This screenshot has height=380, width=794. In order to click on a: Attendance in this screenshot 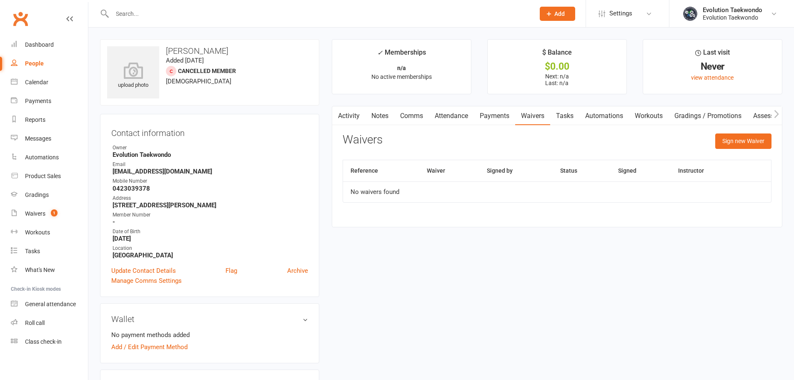, I will do `click(451, 116)`.